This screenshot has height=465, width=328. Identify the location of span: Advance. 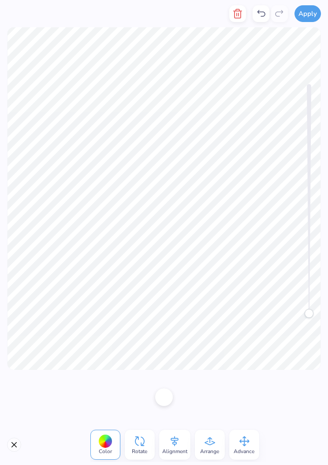
(244, 451).